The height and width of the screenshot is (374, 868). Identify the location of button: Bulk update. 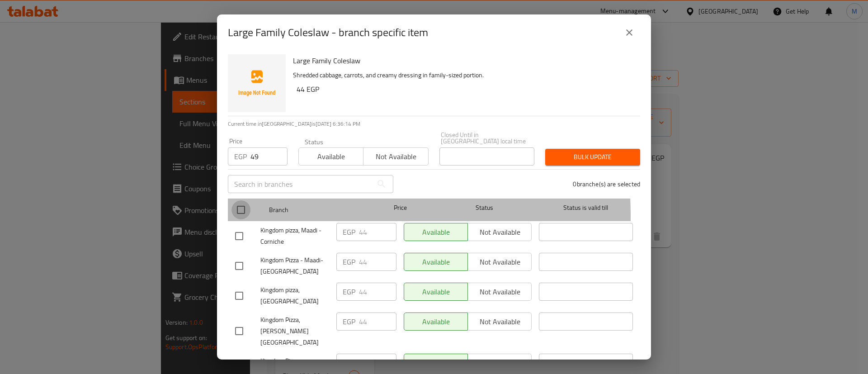
(593, 157).